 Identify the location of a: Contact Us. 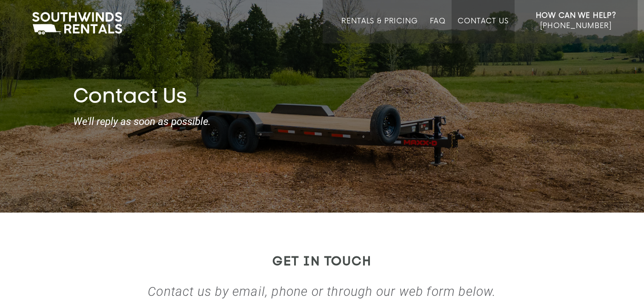
(483, 30).